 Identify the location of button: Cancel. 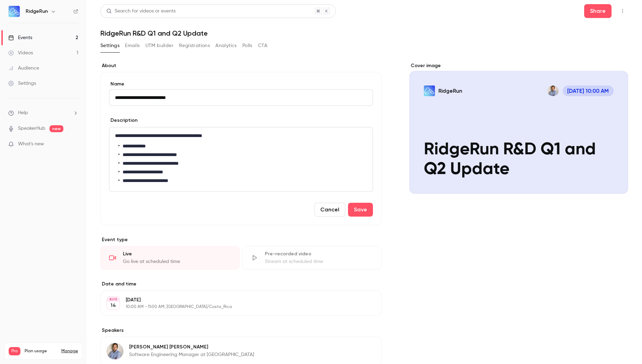
(329, 209).